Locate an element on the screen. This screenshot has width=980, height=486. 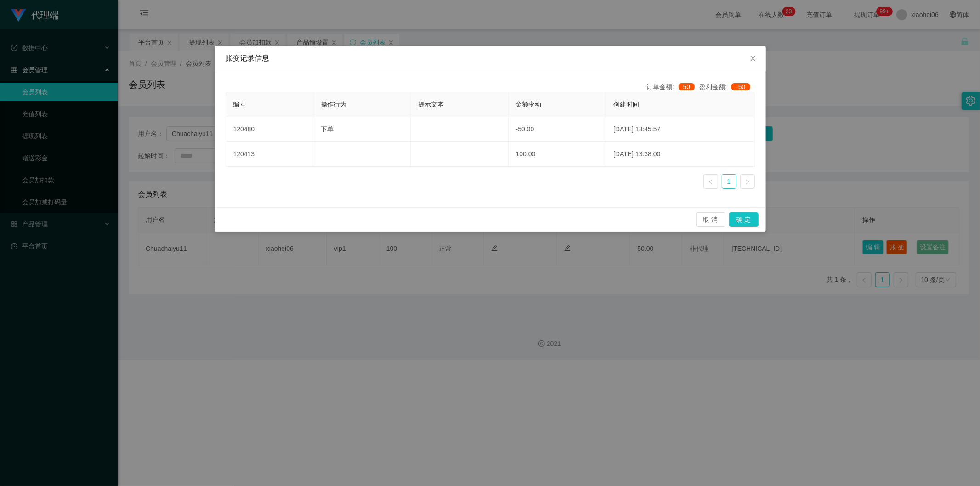
span: 金额变动 is located at coordinates (529, 105).